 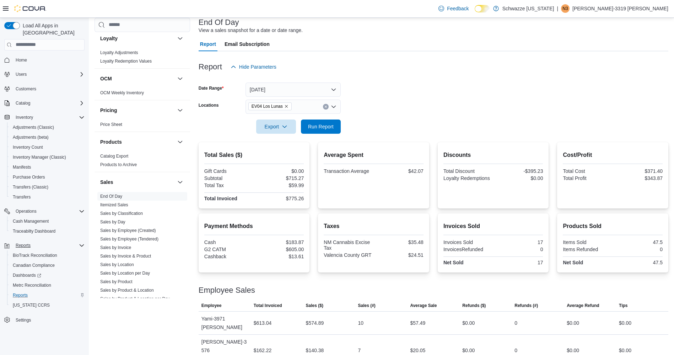 What do you see at coordinates (367, 305) in the screenshot?
I see `span: Sales (#)` at bounding box center [367, 305].